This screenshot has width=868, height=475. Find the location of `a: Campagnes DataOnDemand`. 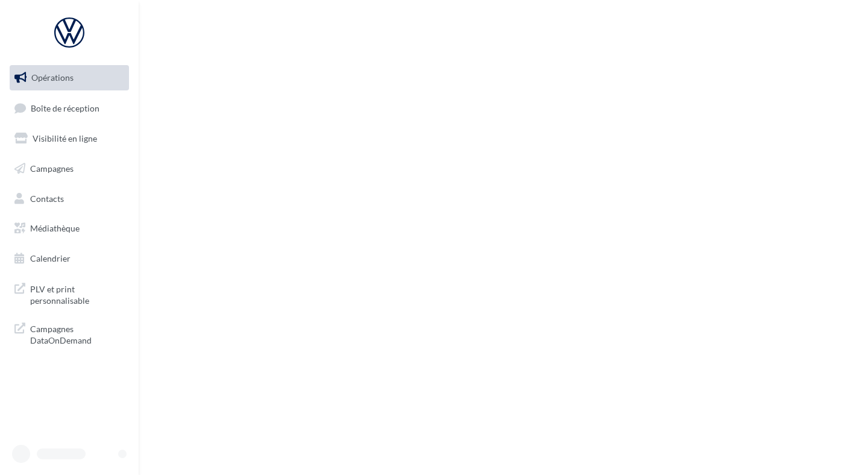

a: Campagnes DataOnDemand is located at coordinates (70, 333).